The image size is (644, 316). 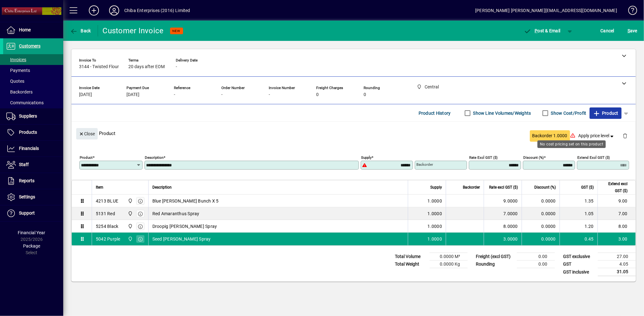 What do you see at coordinates (537, 31) in the screenshot?
I see `span: P` at bounding box center [537, 31].